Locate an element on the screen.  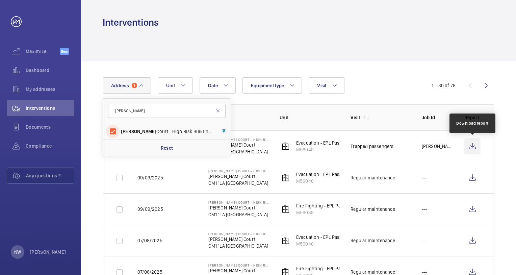
span: Equipment type is located at coordinates (267, 85).